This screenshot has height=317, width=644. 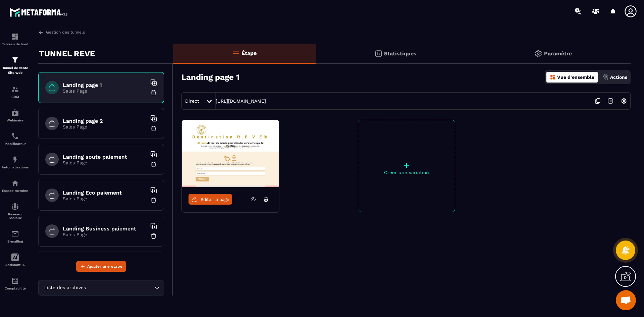 What do you see at coordinates (101, 267) in the screenshot?
I see `button: Ajouter une étape` at bounding box center [101, 267].